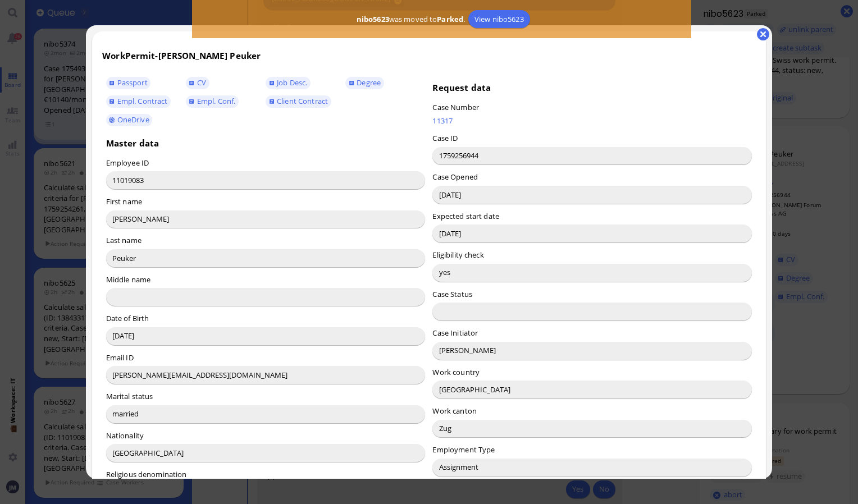  I want to click on label: Email ID, so click(119, 357).